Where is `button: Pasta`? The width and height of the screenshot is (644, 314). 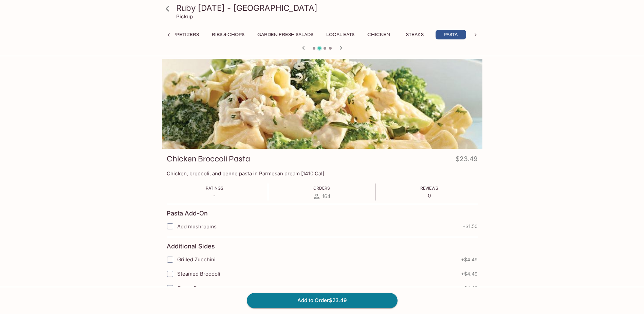 button: Pasta is located at coordinates (451, 35).